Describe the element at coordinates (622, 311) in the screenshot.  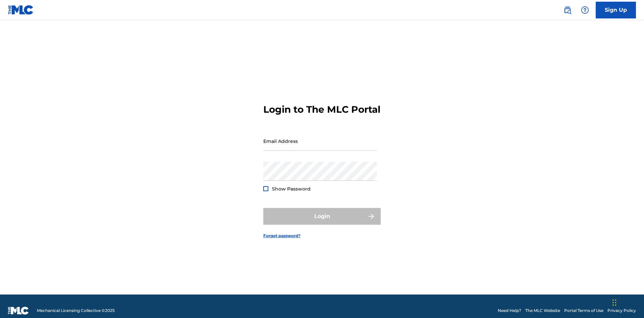
I see `a: Privacy Policy` at that location.